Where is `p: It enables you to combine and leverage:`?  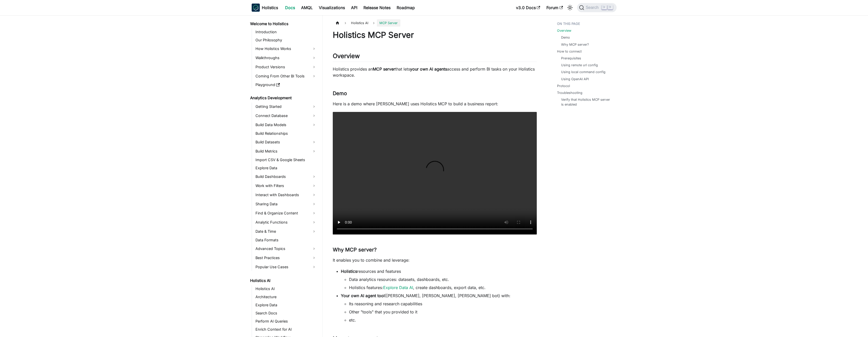 p: It enables you to combine and leverage: is located at coordinates (435, 260).